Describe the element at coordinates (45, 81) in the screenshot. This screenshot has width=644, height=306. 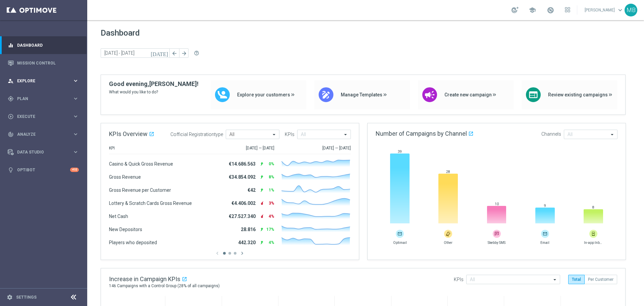
I see `span: Explore` at that location.